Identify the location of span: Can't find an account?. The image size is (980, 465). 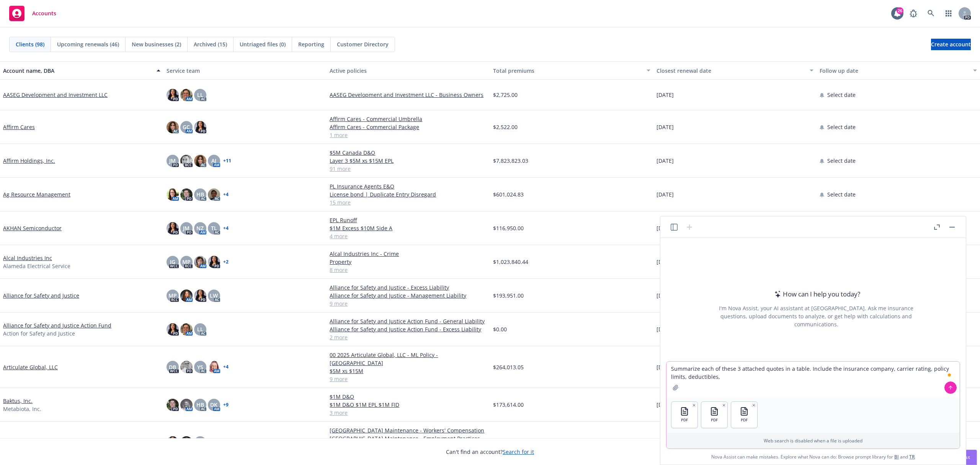
(490, 452).